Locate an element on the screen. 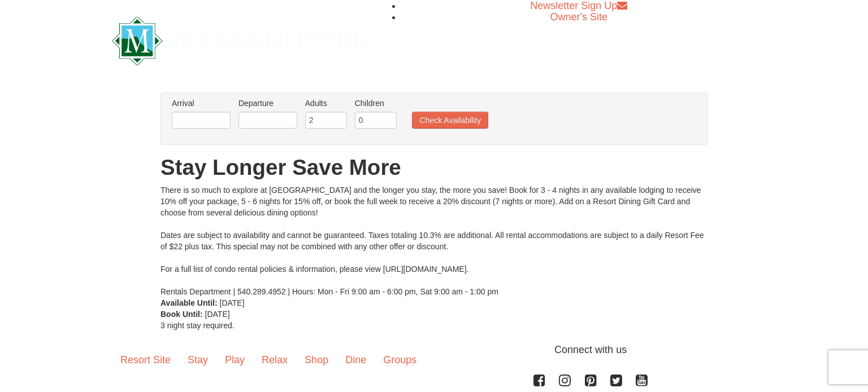 This screenshot has width=868, height=392. a: Dine is located at coordinates (356, 360).